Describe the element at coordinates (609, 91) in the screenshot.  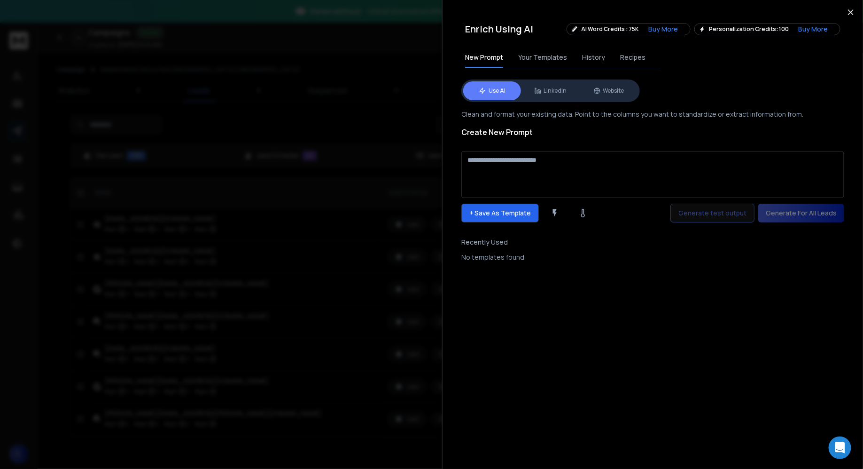
I see `button: Website` at that location.